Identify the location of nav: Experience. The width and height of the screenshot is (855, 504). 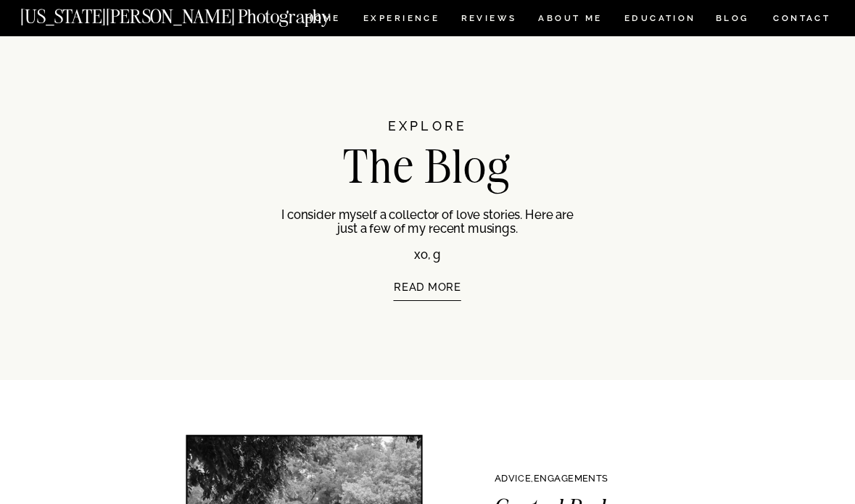
(400, 20).